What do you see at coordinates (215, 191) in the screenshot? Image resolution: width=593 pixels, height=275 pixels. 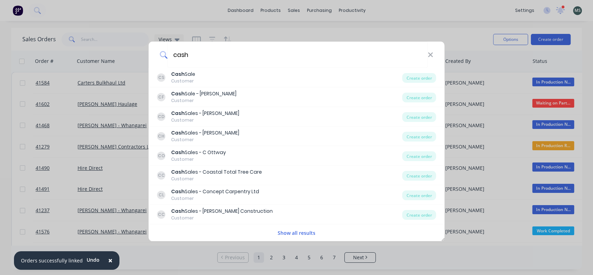 I see `div: Sales - Concept Carpentry Ltd` at bounding box center [215, 191].